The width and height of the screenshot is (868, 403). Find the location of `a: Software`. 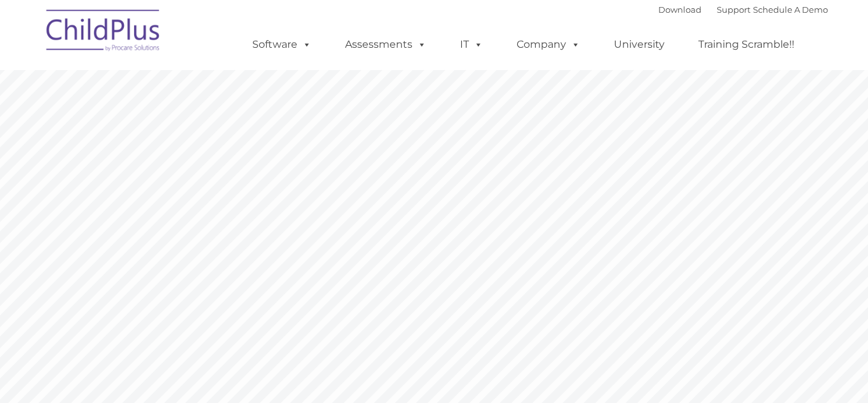

a: Software is located at coordinates (281, 45).